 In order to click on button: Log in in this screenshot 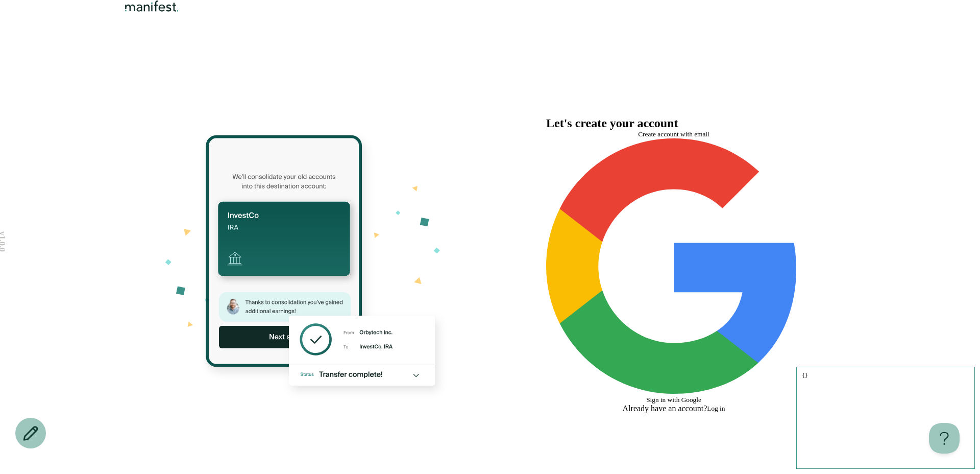, I will do `click(716, 409)`.